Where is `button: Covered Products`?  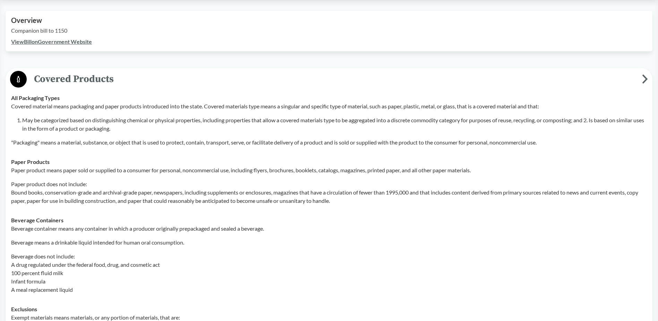 button: Covered Products is located at coordinates (329, 79).